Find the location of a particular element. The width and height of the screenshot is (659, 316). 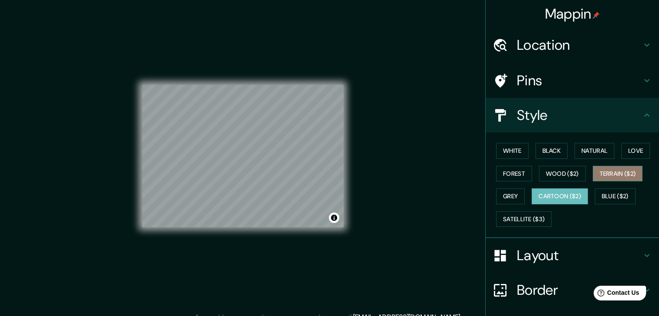

button: Love is located at coordinates (636, 151).